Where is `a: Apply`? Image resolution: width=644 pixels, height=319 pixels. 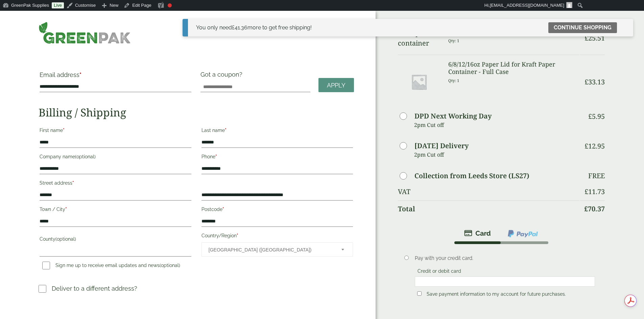
a: Apply is located at coordinates (336, 85).